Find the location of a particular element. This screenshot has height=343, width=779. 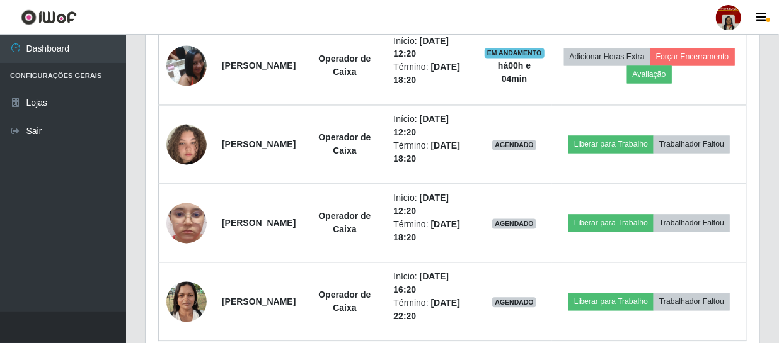

img: 1716827942776.jpeg is located at coordinates (186, 66).